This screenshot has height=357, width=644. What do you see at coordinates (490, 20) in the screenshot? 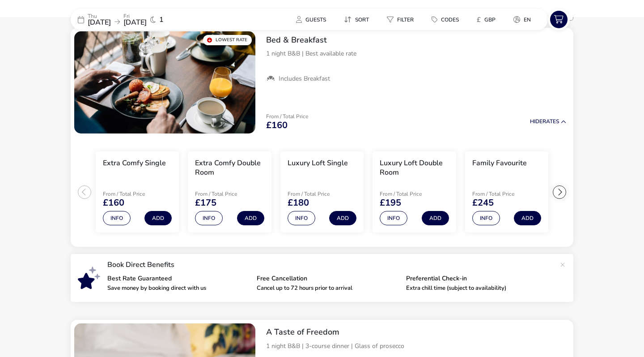
I see `span: GBP` at bounding box center [490, 20].